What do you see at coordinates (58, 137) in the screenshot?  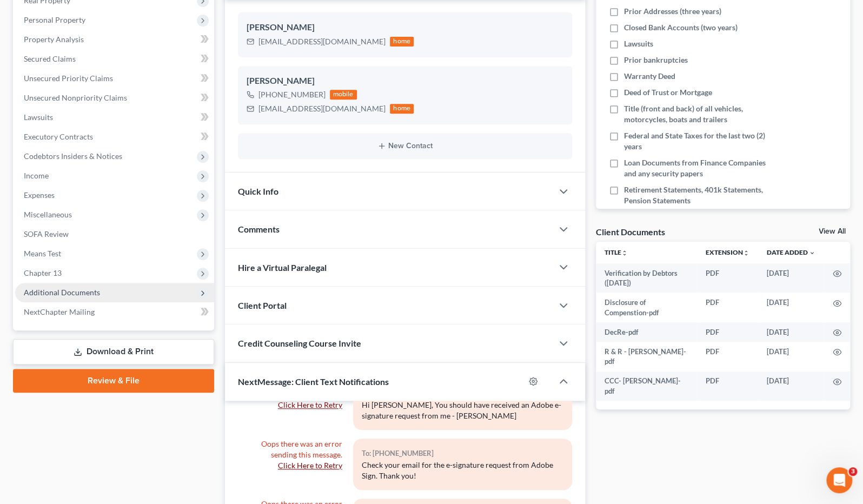 I see `span: Executory Contracts` at bounding box center [58, 137].